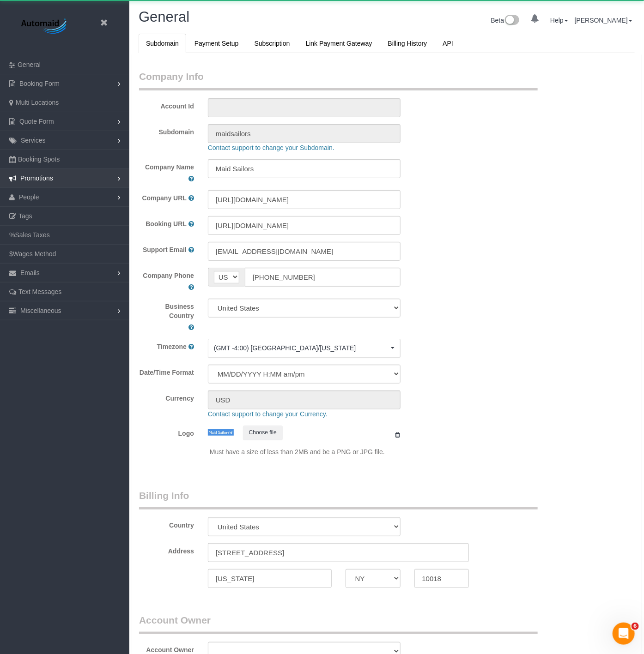  I want to click on span: Text Messages, so click(40, 292).